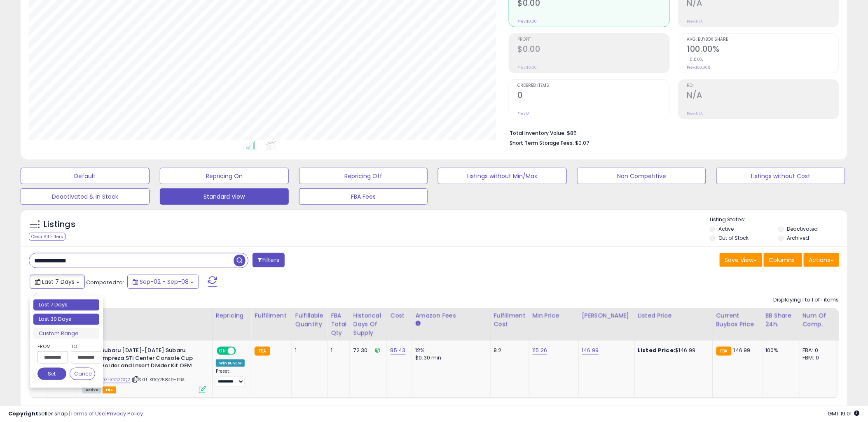  Describe the element at coordinates (105, 282) in the screenshot. I see `span: Compared to:` at that location.